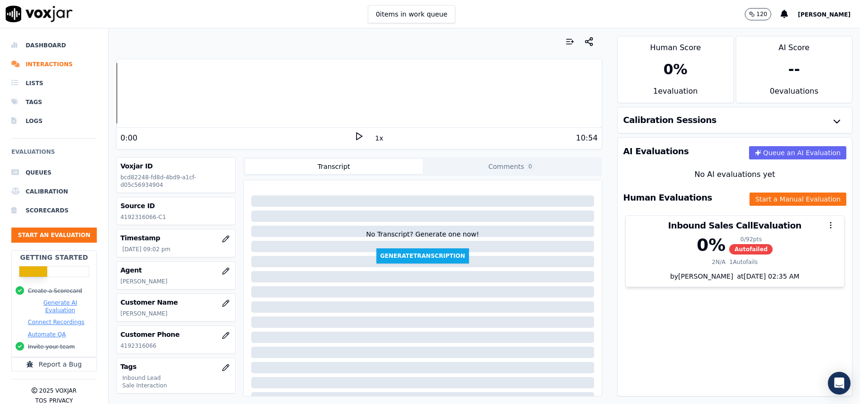 The width and height of the screenshot is (860, 404). Describe the element at coordinates (129, 138) in the screenshot. I see `div: 0:00` at that location.